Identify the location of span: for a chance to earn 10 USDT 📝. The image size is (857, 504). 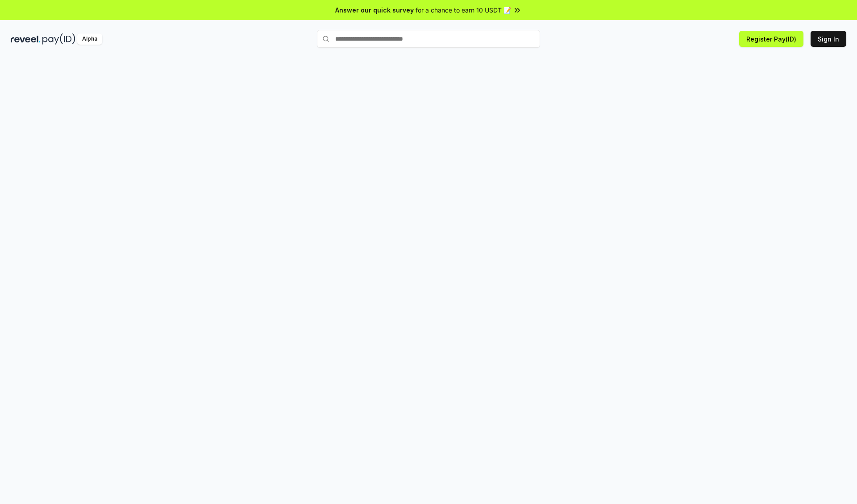
(463, 10).